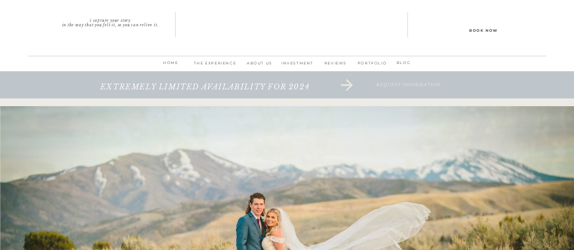  I want to click on a: extremely limited availability for 2024, so click(205, 92).